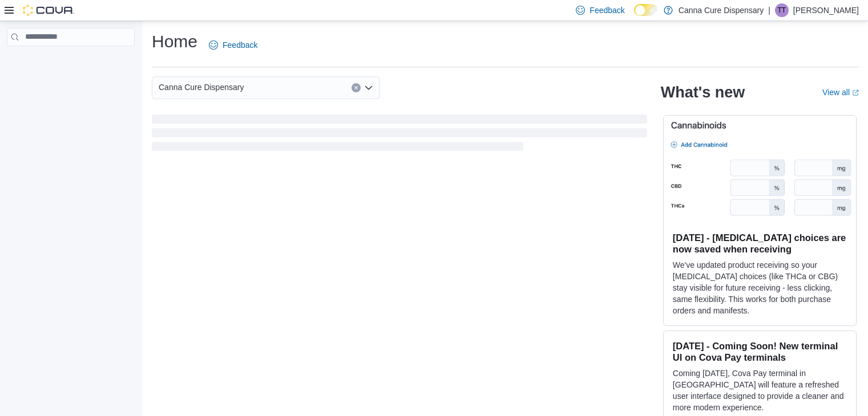  I want to click on span: Dark Mode, so click(634, 16).